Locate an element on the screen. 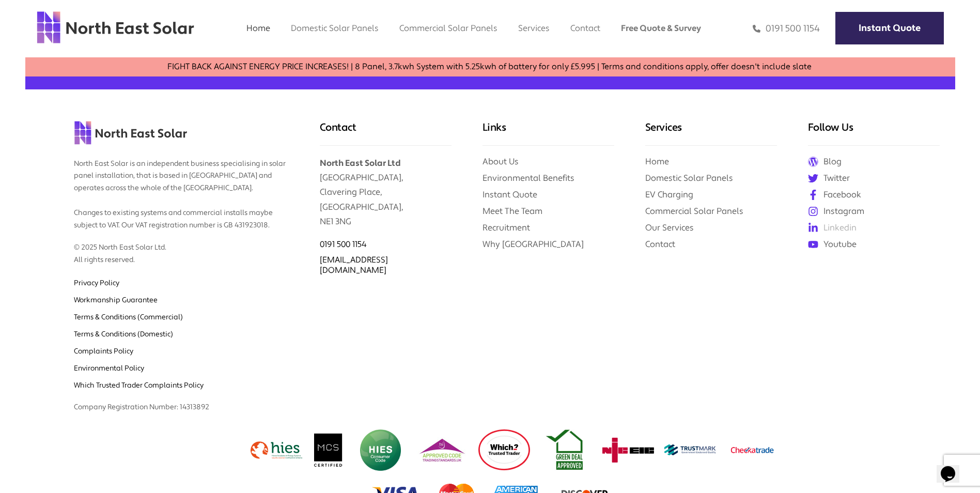 The image size is (980, 493). a: Blog is located at coordinates (873, 162).